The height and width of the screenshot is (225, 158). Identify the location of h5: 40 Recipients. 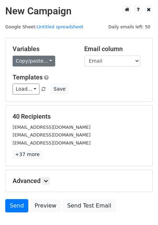
(79, 117).